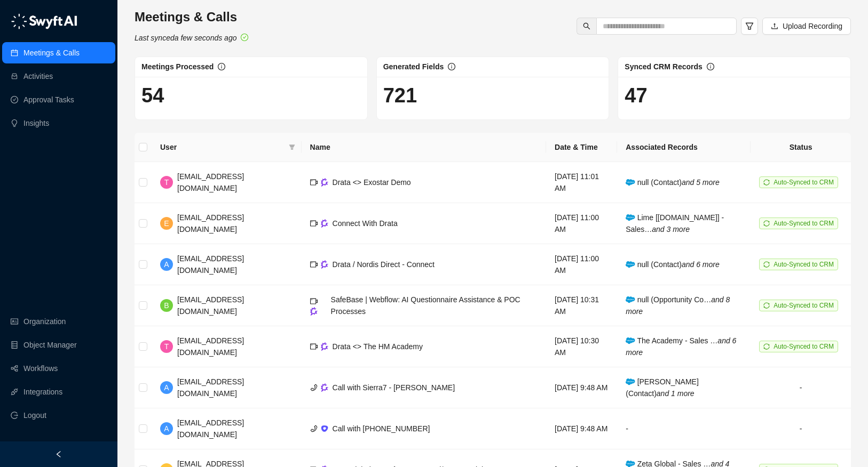 This screenshot has height=467, width=868. What do you see at coordinates (774, 26) in the screenshot?
I see `span: upload` at bounding box center [774, 26].